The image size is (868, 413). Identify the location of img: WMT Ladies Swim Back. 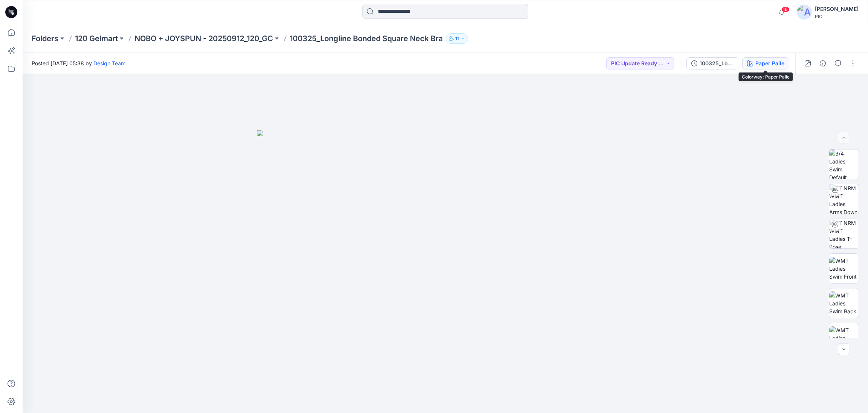
(844, 303).